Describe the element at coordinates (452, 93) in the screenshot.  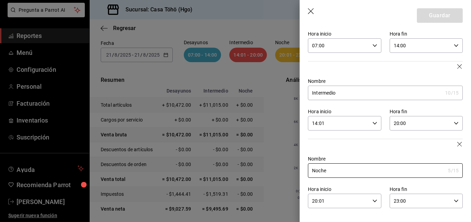
I see `div: 10 /15` at that location.